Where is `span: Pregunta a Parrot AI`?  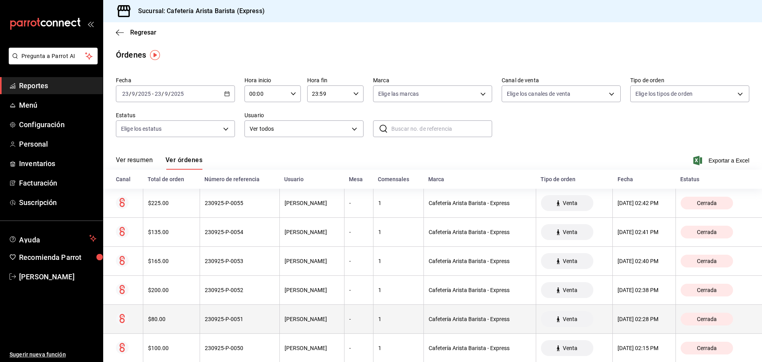
span: Pregunta a Parrot AI is located at coordinates (53, 56).